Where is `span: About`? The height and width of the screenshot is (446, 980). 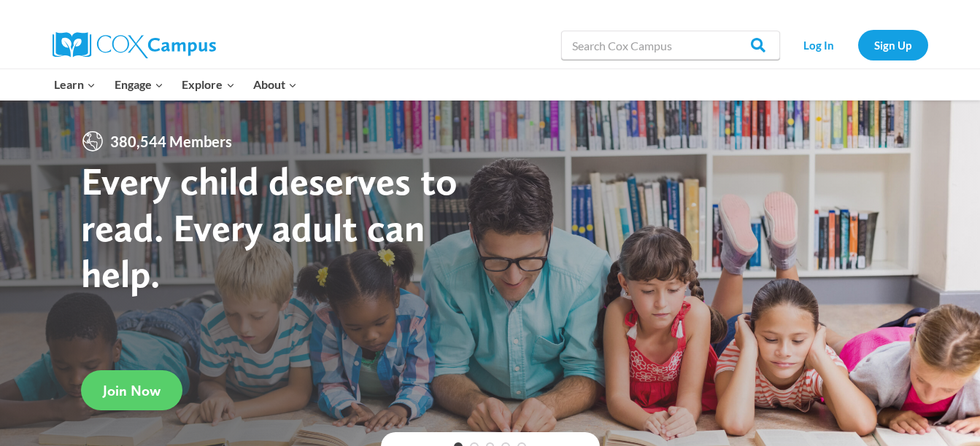 span: About is located at coordinates (275, 85).